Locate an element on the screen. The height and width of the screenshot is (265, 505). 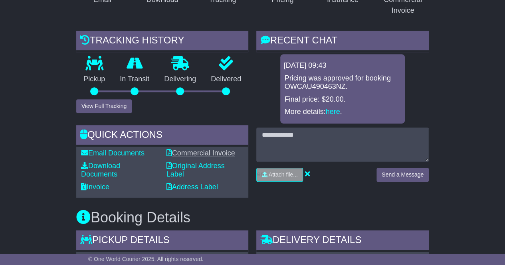
button: Send a Message is located at coordinates (402, 175).